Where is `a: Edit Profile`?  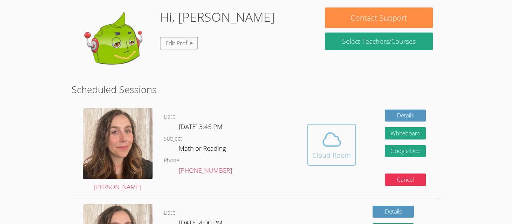
a: Edit Profile is located at coordinates (179, 43).